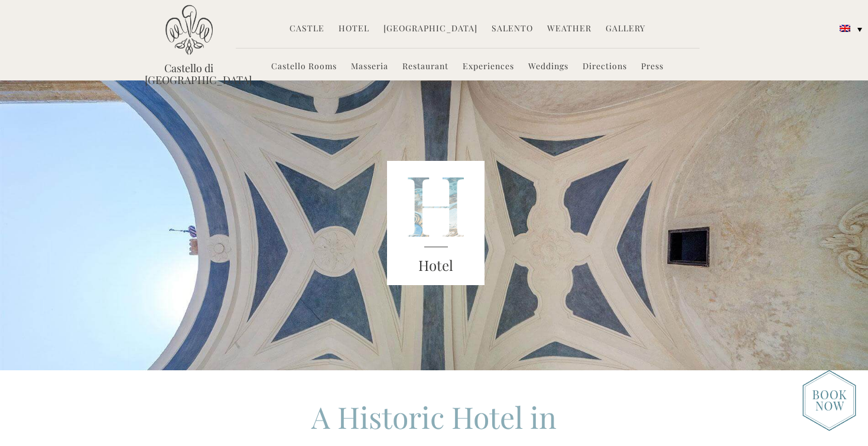  Describe the element at coordinates (652, 67) in the screenshot. I see `a: Press` at that location.